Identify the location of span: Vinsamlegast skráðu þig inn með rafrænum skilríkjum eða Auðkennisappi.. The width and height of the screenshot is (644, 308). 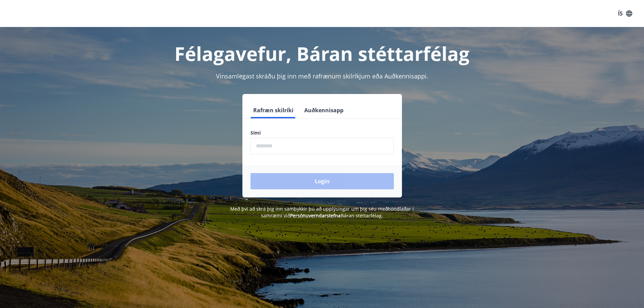
(322, 76).